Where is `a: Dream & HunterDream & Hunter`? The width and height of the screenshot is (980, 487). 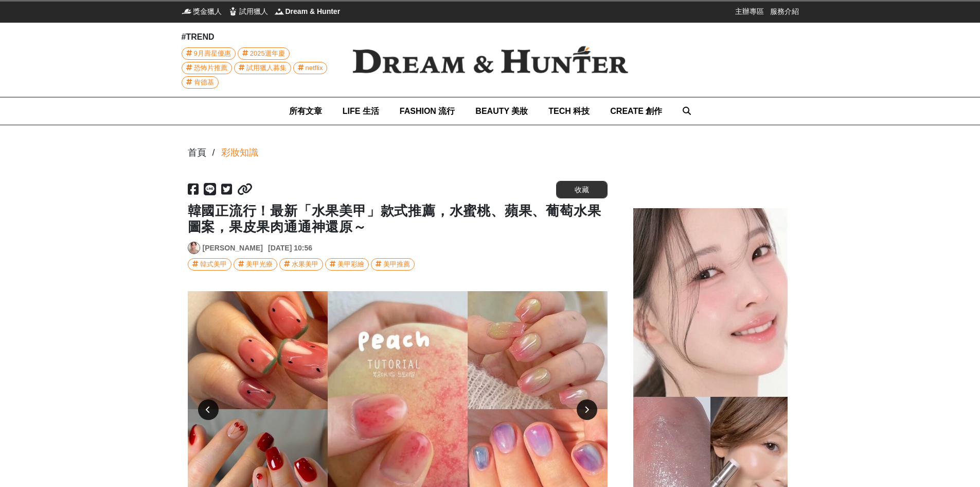 a: Dream & HunterDream & Hunter is located at coordinates (307, 11).